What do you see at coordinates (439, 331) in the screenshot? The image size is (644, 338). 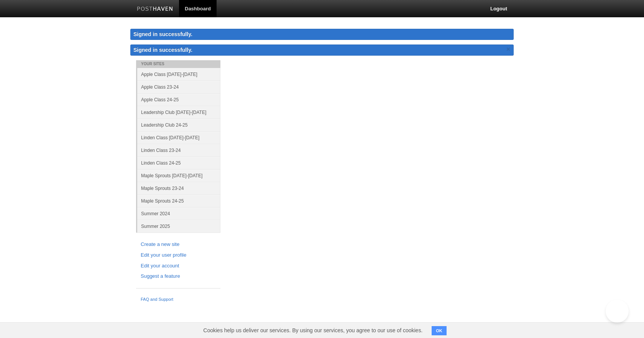 I see `button: OK` at bounding box center [439, 331].